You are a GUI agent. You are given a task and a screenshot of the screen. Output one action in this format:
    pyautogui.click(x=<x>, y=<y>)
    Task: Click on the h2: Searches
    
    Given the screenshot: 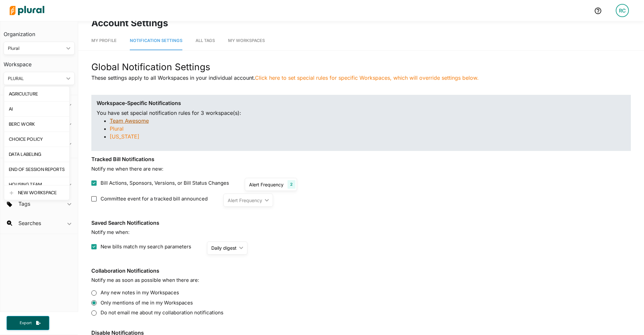 What is the action you would take?
    pyautogui.click(x=30, y=223)
    